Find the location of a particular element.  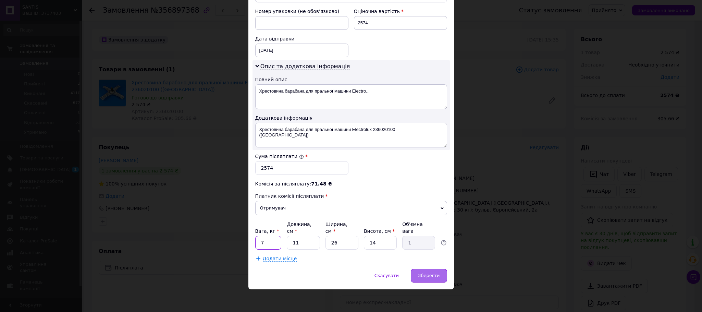

label: Висота, см is located at coordinates (379, 231).